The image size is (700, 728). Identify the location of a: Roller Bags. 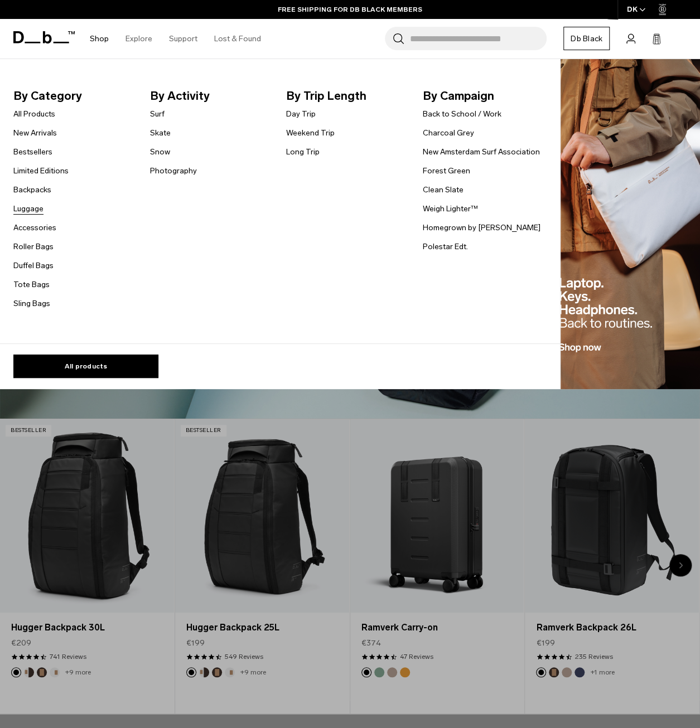
(34, 246).